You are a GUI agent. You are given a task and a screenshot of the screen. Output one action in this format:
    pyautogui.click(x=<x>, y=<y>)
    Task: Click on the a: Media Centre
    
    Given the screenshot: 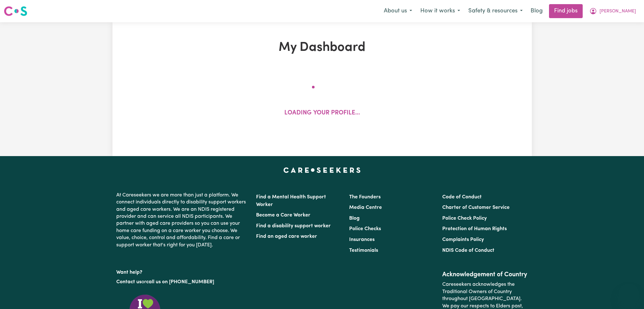 What is the action you would take?
    pyautogui.click(x=366, y=207)
    